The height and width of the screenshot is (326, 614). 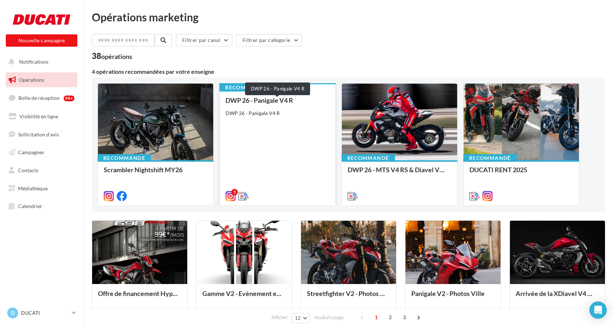 I want to click on a: D DUCATI, so click(x=42, y=313).